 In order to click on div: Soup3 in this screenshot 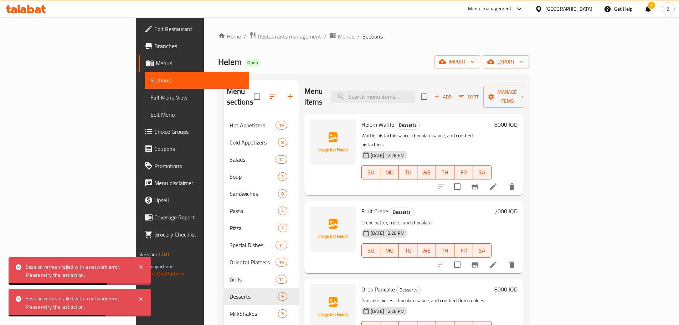, I will do `click(261, 176)`.